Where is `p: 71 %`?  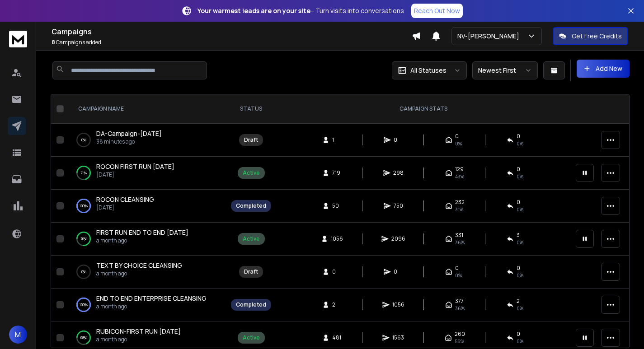
p: 71 % is located at coordinates (84, 173).